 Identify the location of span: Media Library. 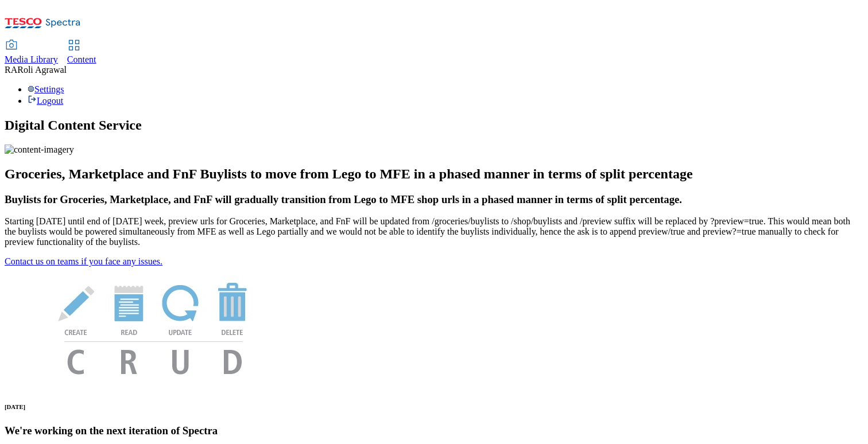
(31, 59).